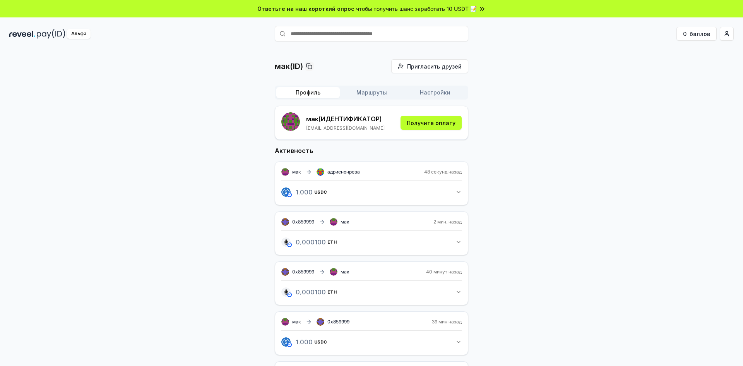 This screenshot has height=366, width=743. I want to click on font: баллов, so click(700, 34).